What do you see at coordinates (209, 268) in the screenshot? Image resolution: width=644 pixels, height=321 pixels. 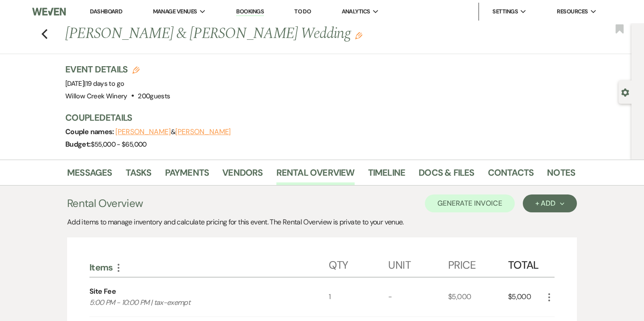 I see `div: Items` at bounding box center [209, 268].